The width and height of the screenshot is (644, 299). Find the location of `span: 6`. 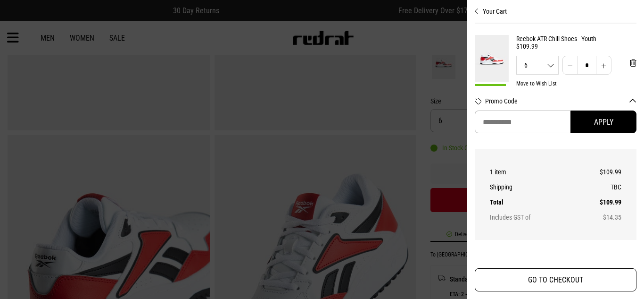

span: 6 is located at coordinates (537, 65).